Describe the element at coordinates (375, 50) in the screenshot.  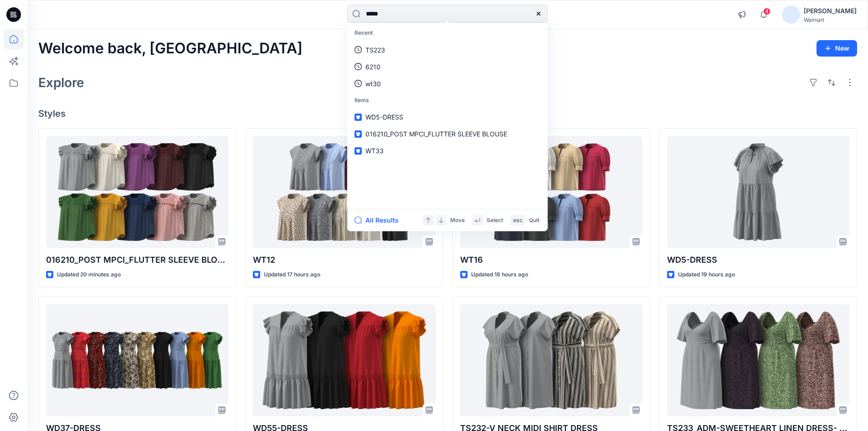
I see `p: TS223` at that location.